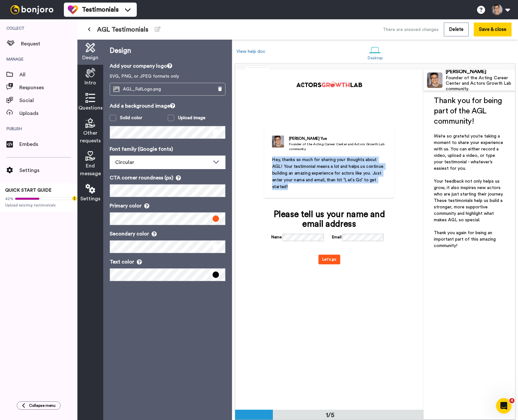  Describe the element at coordinates (466, 239) in the screenshot. I see `span: Thank you again for being an important part of this amazing community!` at that location.